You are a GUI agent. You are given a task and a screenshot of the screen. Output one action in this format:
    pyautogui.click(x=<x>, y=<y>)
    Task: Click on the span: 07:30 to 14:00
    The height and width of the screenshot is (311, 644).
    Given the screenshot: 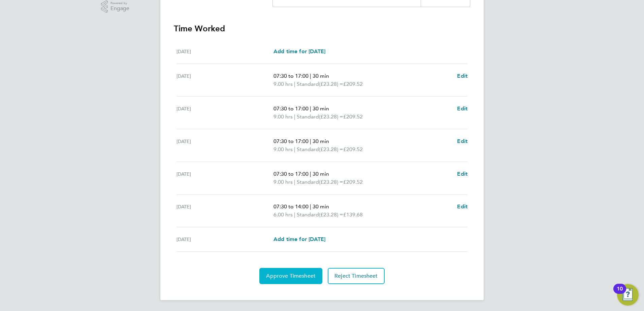 What is the action you would take?
    pyautogui.click(x=291, y=207)
    